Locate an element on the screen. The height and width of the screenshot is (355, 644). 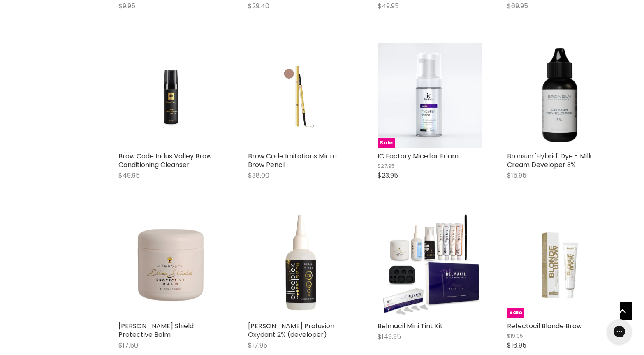
img: Brow Code Indus Valley Brow Conditioning Cleanser is located at coordinates (171, 95).